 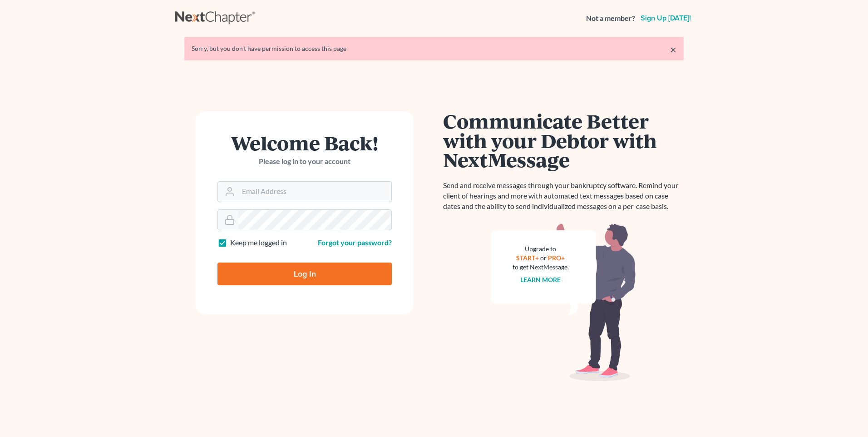 I want to click on a: PRO+, so click(x=557, y=257).